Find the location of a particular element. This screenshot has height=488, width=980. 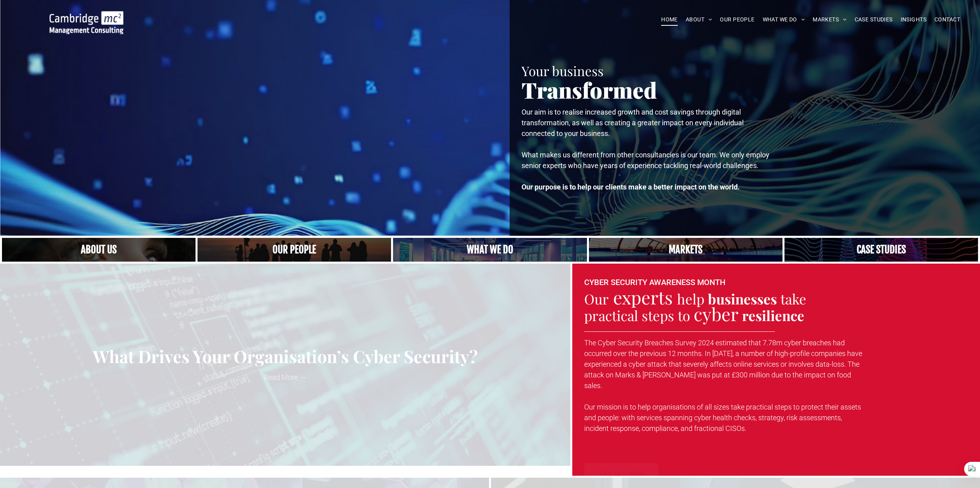

a: OUR PEOPLE is located at coordinates (737, 19).